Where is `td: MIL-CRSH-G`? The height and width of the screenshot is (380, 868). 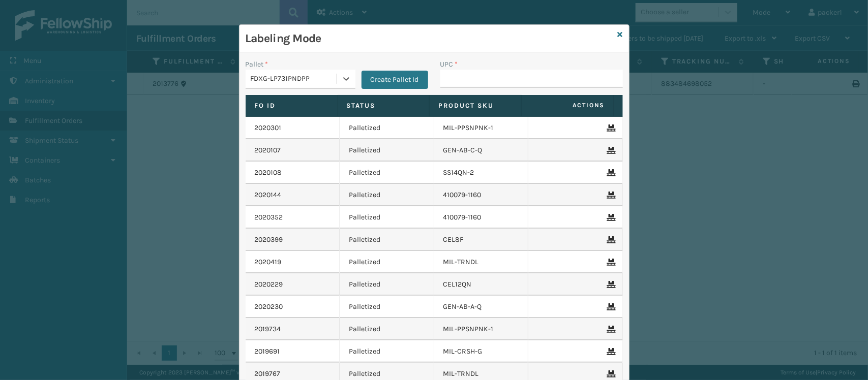 td: MIL-CRSH-G is located at coordinates (482, 352).